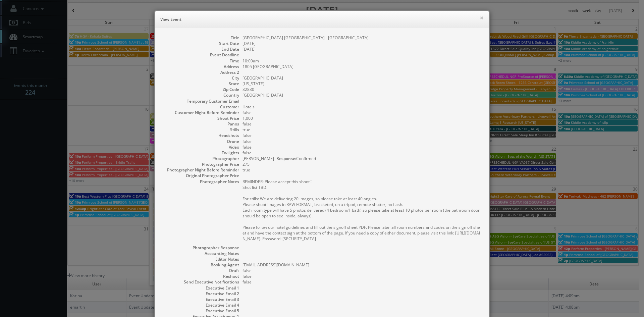 This screenshot has width=644, height=317. I want to click on dt: Photographer, so click(200, 159).